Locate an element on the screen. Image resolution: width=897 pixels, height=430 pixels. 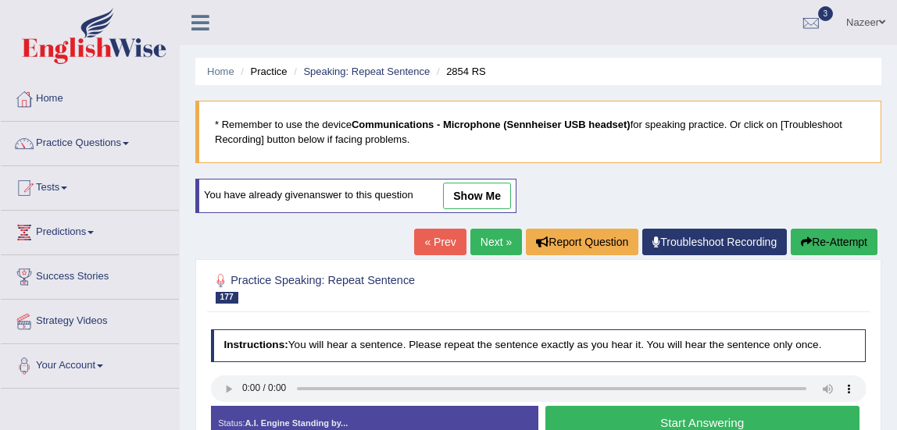
div: You have already given answer to this question is located at coordinates (355, 196).